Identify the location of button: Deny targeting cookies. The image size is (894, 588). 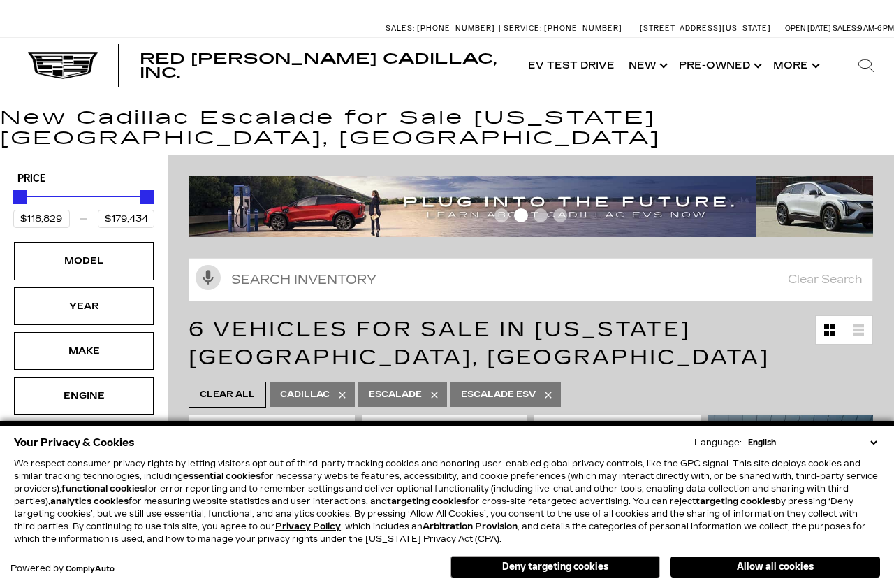
(555, 566).